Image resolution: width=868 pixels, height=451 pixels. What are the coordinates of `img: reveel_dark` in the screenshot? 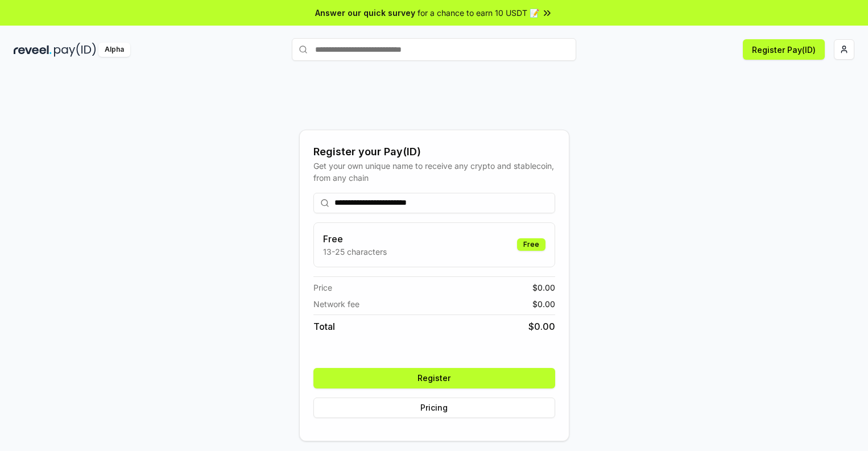 It's located at (33, 50).